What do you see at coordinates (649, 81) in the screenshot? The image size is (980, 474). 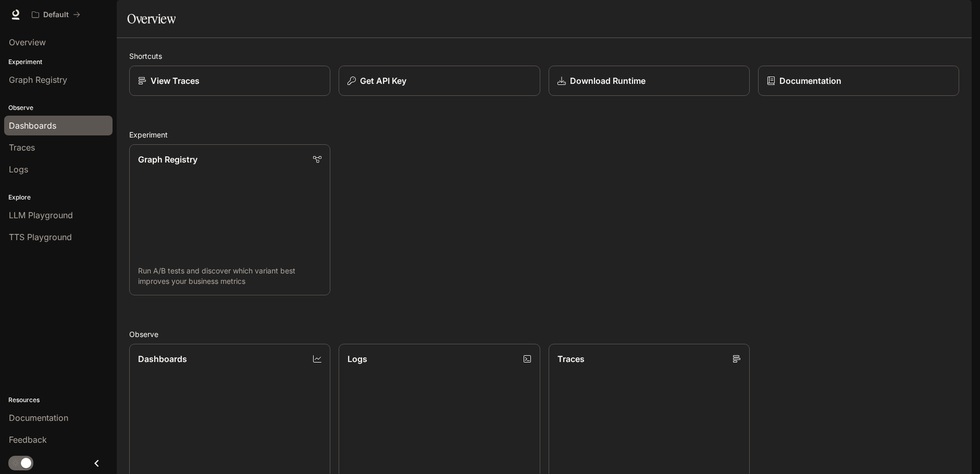 I see `a: Download Runtime` at bounding box center [649, 81].